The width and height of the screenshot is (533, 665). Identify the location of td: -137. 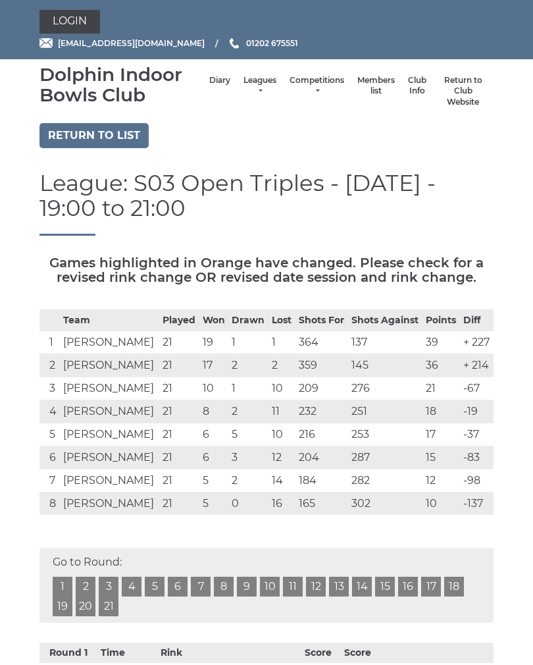
(477, 504).